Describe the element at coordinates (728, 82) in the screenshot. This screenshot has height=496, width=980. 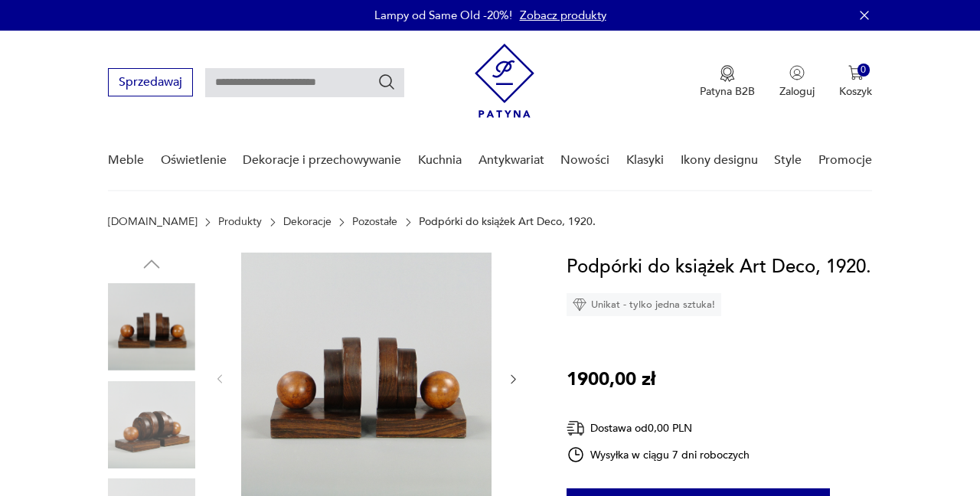
I see `a: Ikona medaluPatyna B2B` at that location.